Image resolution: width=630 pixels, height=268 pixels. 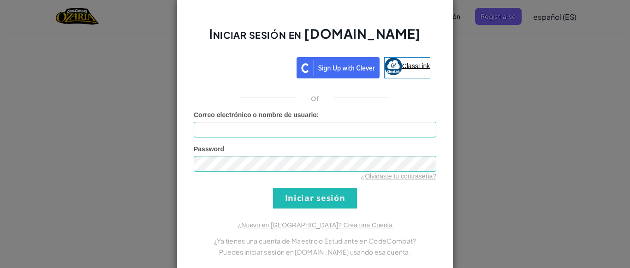 I want to click on p: or, so click(x=315, y=98).